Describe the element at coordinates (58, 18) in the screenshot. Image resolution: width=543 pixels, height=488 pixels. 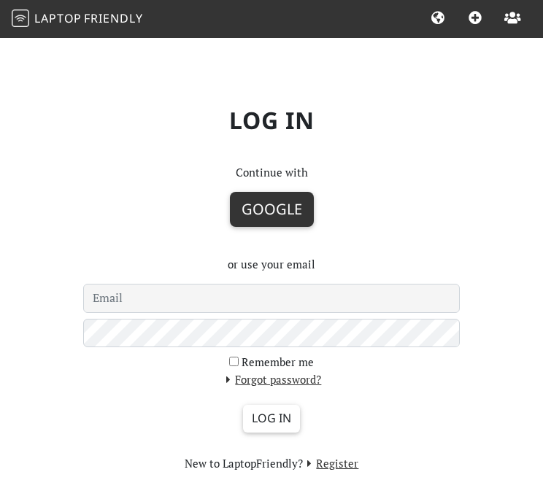
I see `span: Laptop` at that location.